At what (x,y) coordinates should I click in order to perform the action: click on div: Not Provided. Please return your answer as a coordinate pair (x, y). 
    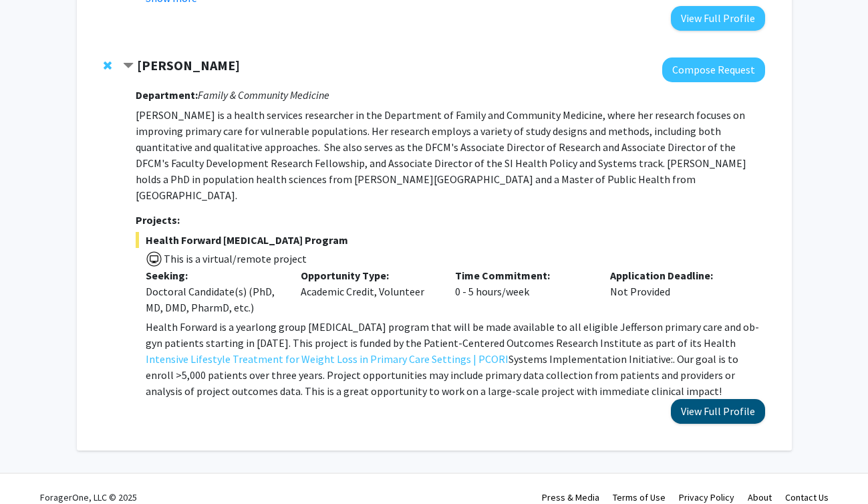
    Looking at the image, I should click on (677, 291).